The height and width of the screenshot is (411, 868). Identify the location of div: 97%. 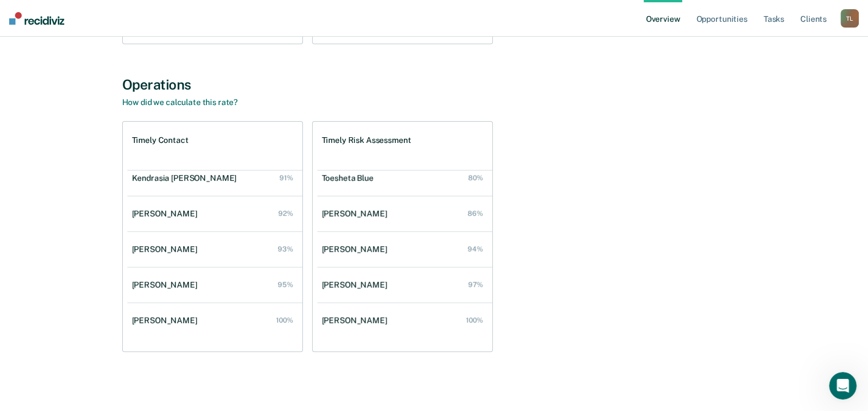
(475, 284).